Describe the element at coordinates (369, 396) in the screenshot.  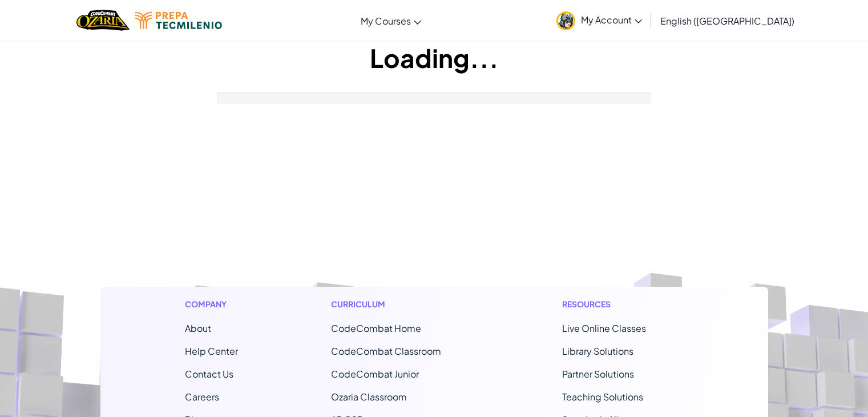
I see `a: Ozaria Classroom` at that location.